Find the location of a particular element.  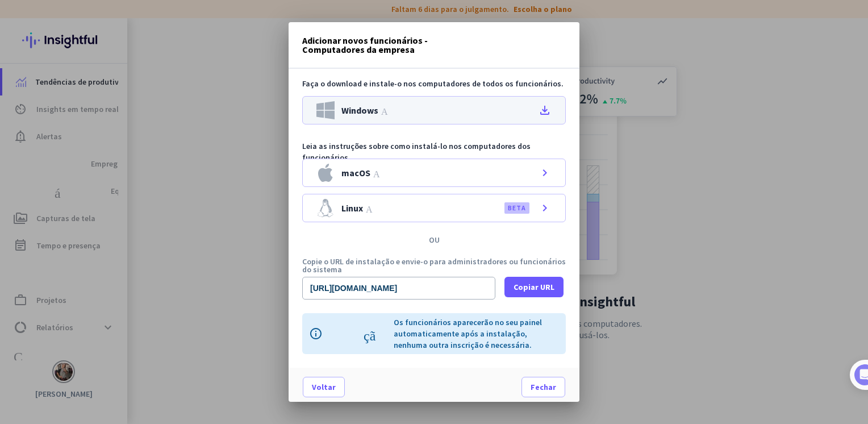

img: Linux is located at coordinates (325, 208).